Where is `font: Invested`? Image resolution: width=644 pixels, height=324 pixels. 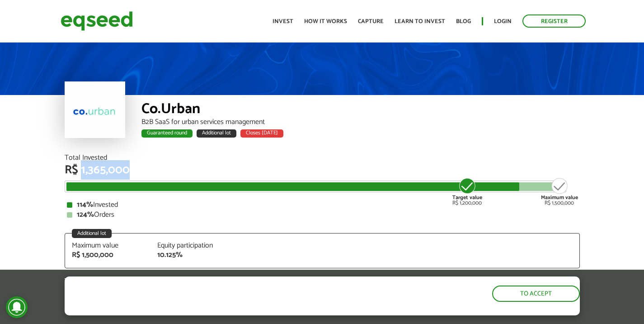
font: Invested is located at coordinates (106, 204).